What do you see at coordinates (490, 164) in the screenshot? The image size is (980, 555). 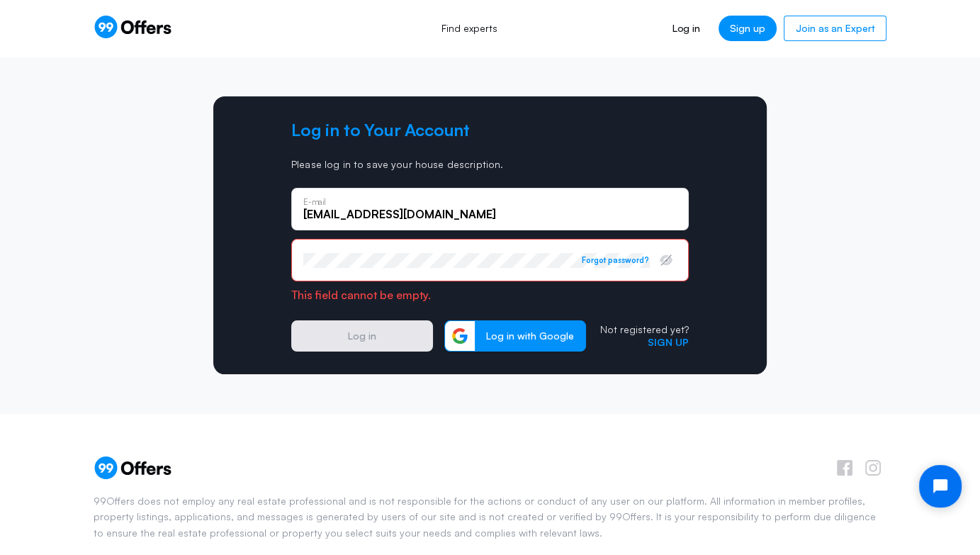 I see `p: Please log in to save your house description.` at bounding box center [490, 164].